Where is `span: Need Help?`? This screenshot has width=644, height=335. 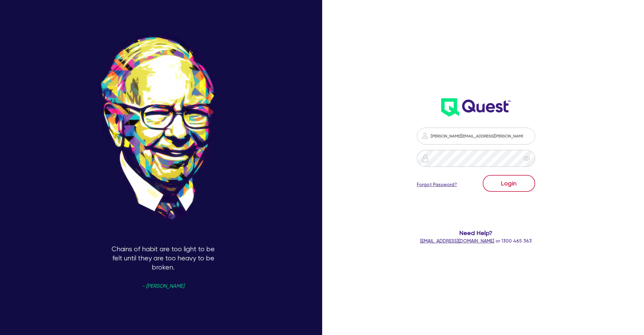 span: Need Help? is located at coordinates (476, 233).